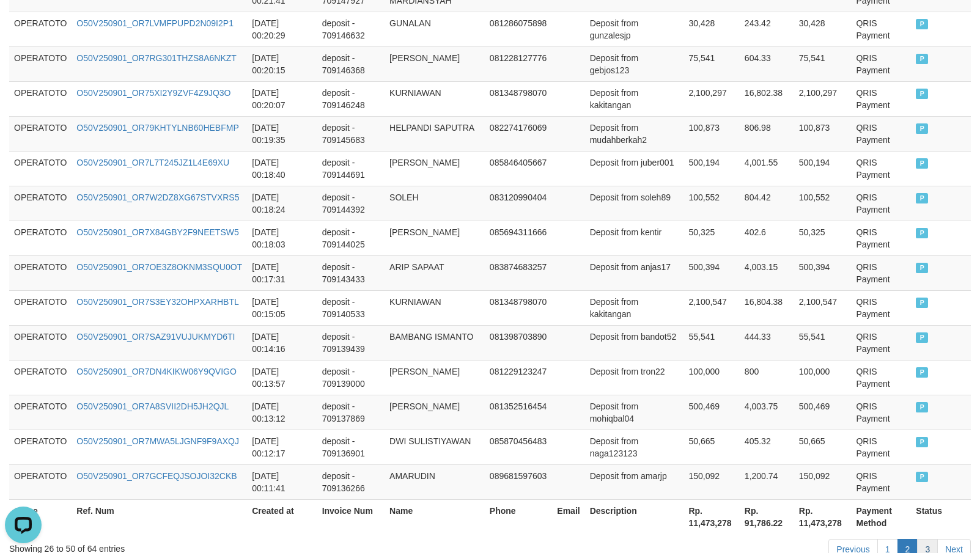 This screenshot has width=980, height=553. I want to click on td: 800, so click(767, 377).